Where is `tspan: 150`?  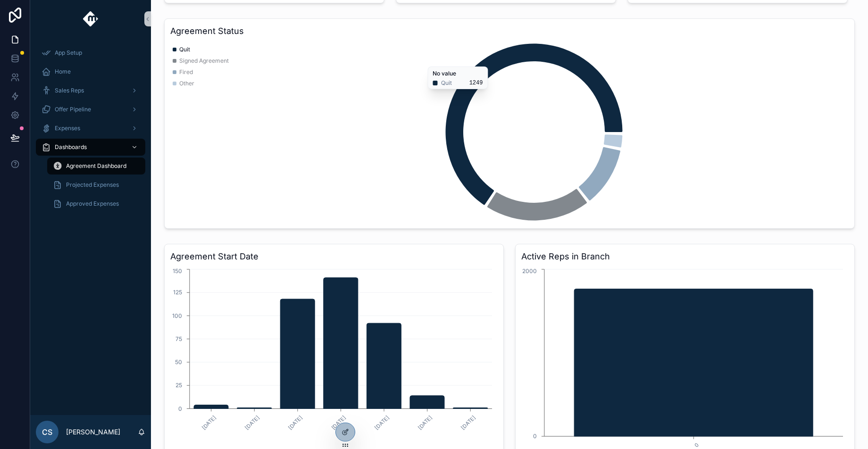 tspan: 150 is located at coordinates (177, 271).